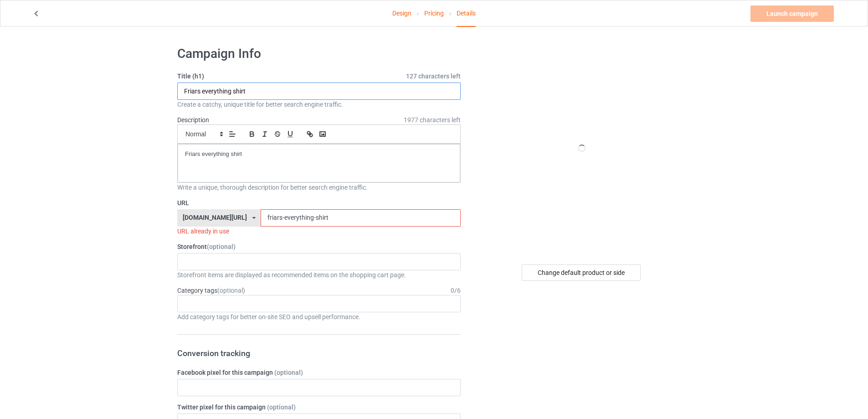  What do you see at coordinates (319, 203) in the screenshot?
I see `label: URL` at bounding box center [319, 203].